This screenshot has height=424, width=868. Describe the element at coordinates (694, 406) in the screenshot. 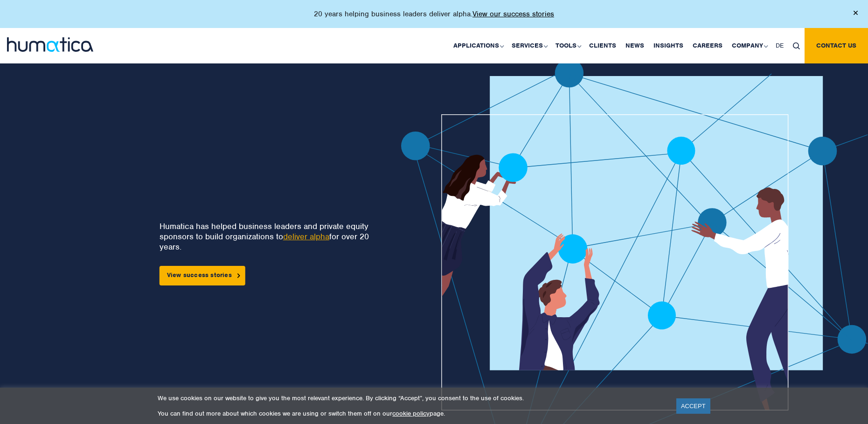

I see `a: ACCEPT` at that location.